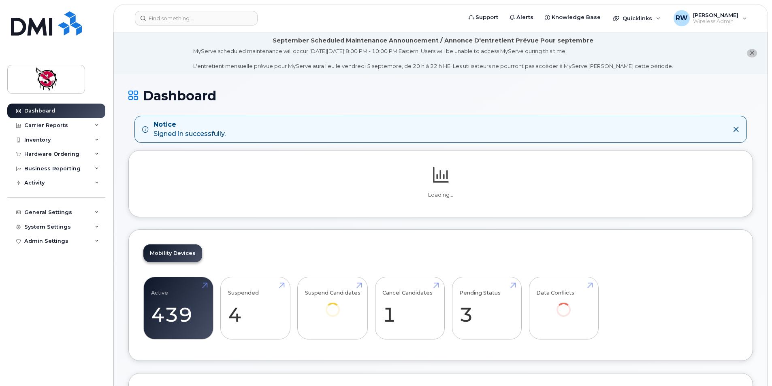 This screenshot has height=386, width=772. Describe the element at coordinates (189, 125) in the screenshot. I see `strong: Notice` at that location.